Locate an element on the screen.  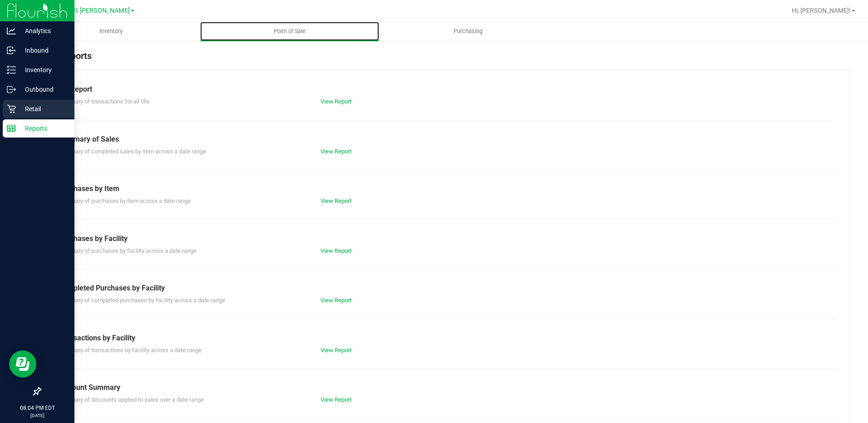
div: Till Report is located at coordinates (445, 89).